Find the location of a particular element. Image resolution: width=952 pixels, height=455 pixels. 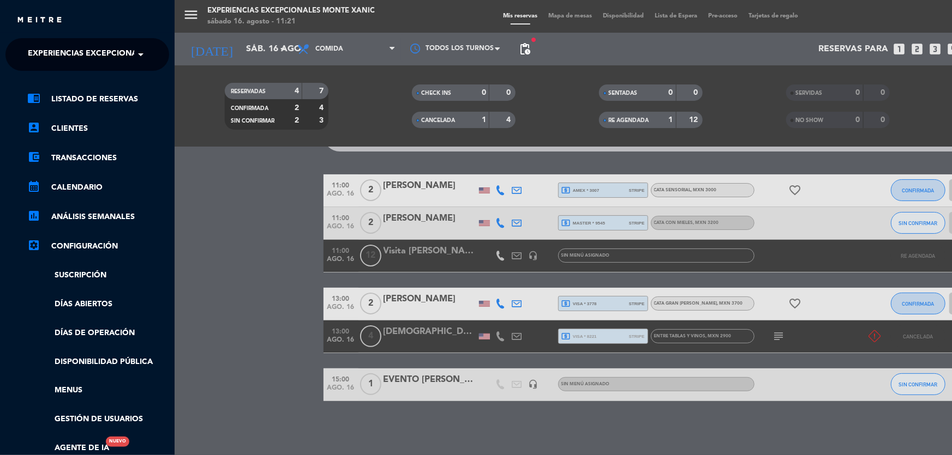

img: MEITRE is located at coordinates (39, 20).